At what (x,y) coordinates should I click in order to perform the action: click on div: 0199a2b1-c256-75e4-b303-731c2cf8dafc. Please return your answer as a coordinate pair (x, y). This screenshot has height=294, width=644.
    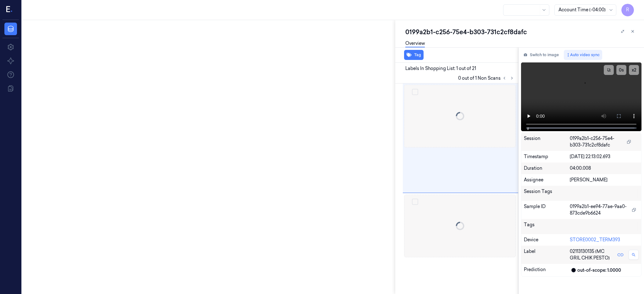
    Looking at the image, I should click on (522, 32).